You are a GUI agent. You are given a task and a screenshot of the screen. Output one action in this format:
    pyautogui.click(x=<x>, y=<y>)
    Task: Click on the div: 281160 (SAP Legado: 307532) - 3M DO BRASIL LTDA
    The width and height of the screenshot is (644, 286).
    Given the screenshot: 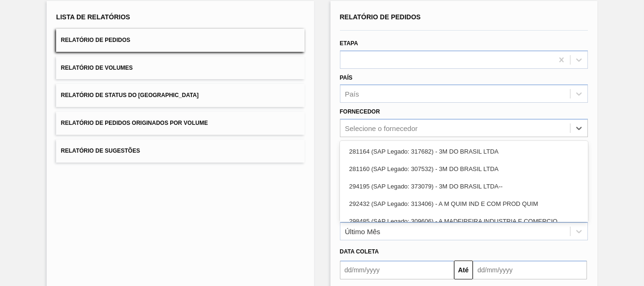 What is the action you would take?
    pyautogui.click(x=464, y=169)
    